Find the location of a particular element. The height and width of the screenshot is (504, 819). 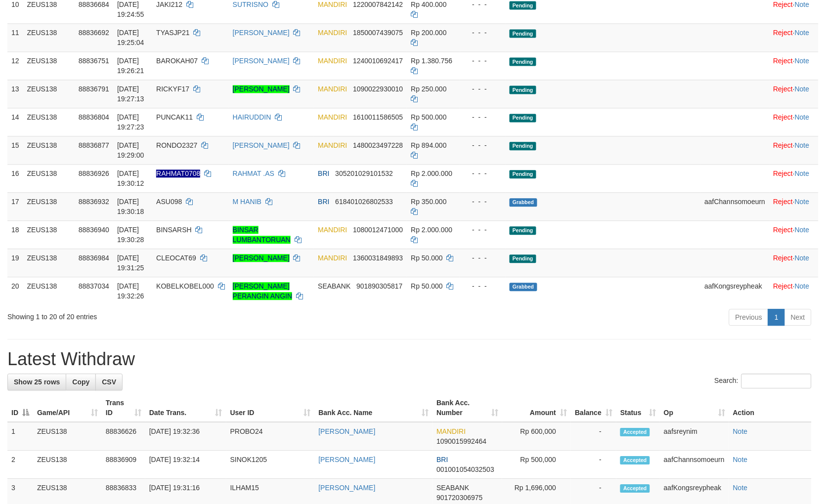

span: Rp 1.380.756 is located at coordinates (431, 61).